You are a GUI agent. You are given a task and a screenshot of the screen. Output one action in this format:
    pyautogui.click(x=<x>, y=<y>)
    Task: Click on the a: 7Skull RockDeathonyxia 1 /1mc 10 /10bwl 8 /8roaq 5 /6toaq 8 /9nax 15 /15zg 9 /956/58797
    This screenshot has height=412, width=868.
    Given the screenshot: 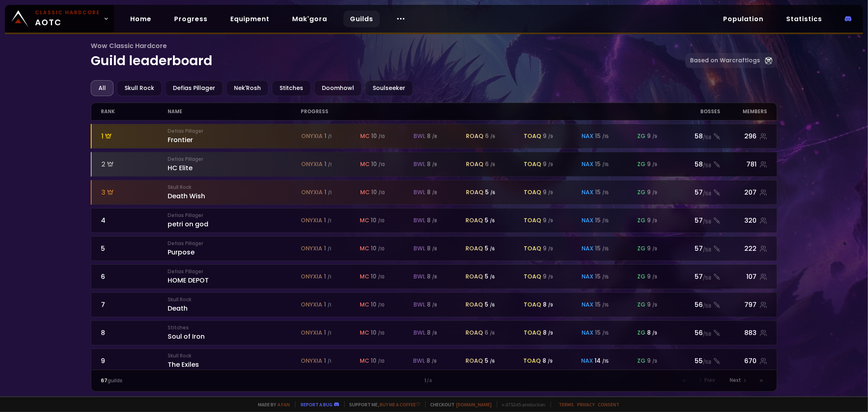 What is the action you would take?
    pyautogui.click(x=434, y=305)
    